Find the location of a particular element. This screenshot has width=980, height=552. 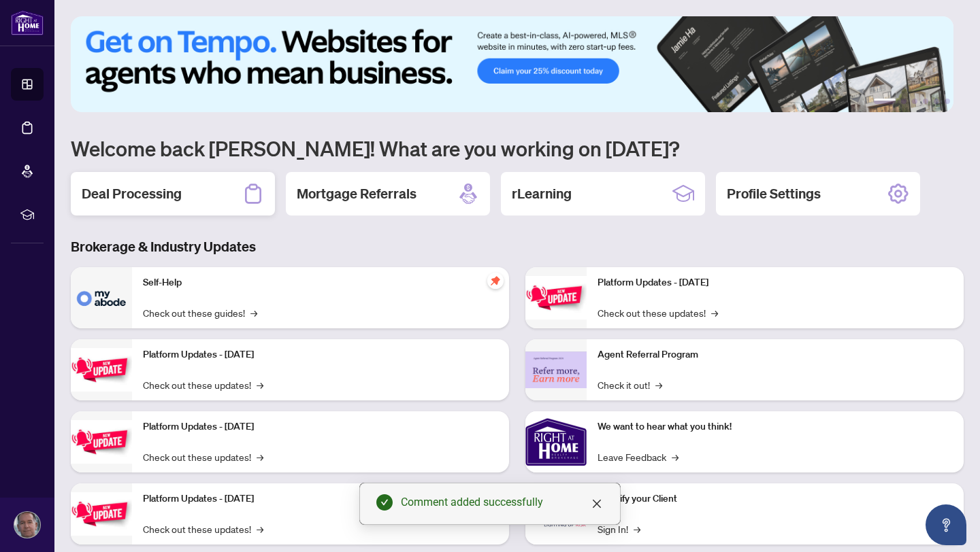

span: pushpin is located at coordinates (496, 281).